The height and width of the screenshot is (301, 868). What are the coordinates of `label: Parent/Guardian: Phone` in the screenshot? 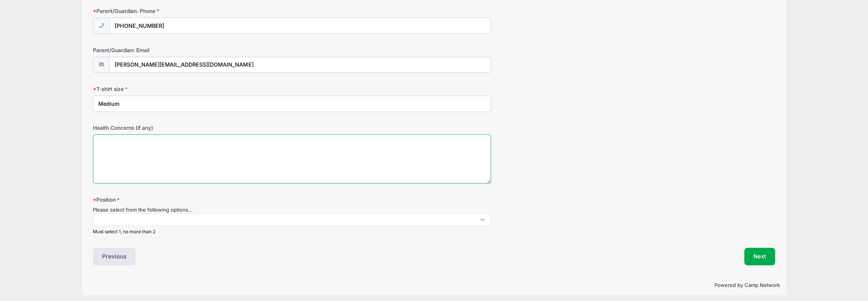 It's located at (206, 11).